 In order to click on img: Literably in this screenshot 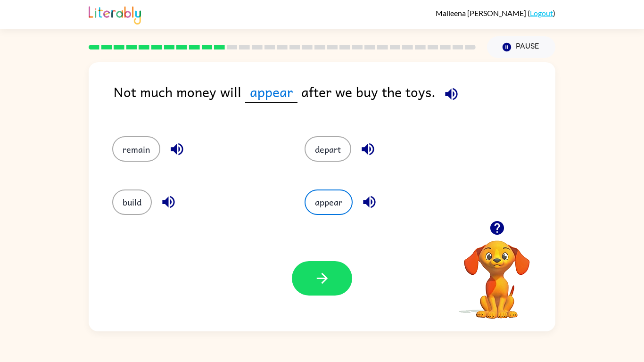, I will do `click(114, 14)`.